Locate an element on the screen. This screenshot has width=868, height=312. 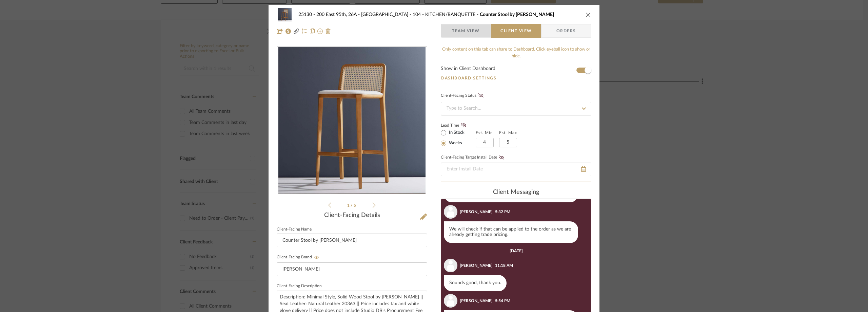
label: In Stock is located at coordinates (456, 133).